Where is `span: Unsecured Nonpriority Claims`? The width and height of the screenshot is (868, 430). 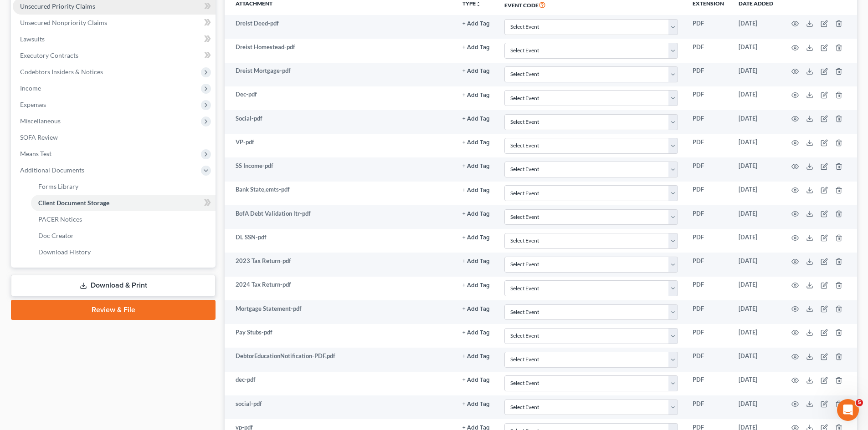 span: Unsecured Nonpriority Claims is located at coordinates (63, 22).